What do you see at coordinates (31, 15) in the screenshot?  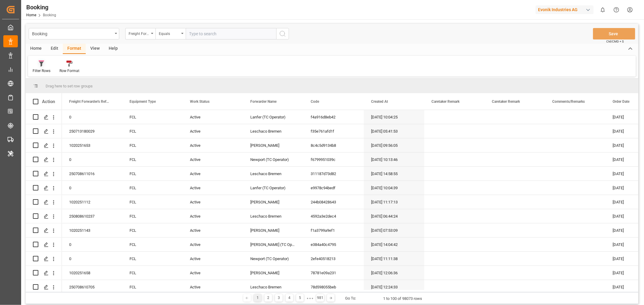 I see `a: Home` at bounding box center [31, 15].